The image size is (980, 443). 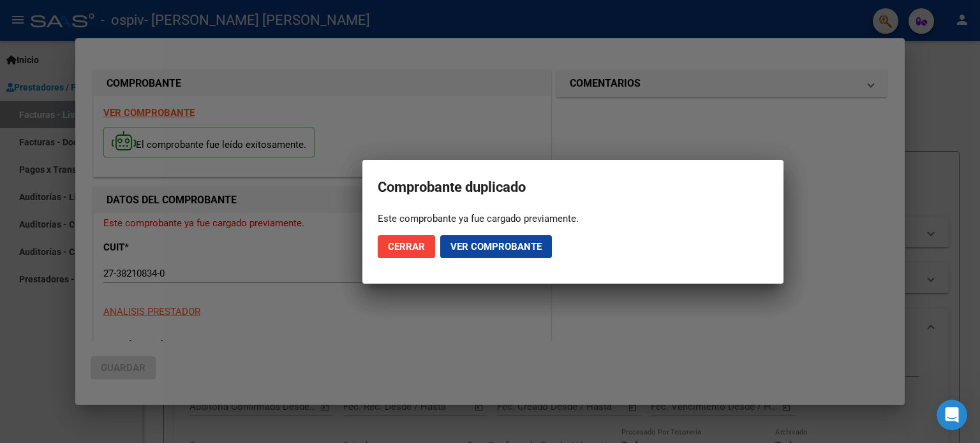 I want to click on button: Cerrar, so click(x=406, y=247).